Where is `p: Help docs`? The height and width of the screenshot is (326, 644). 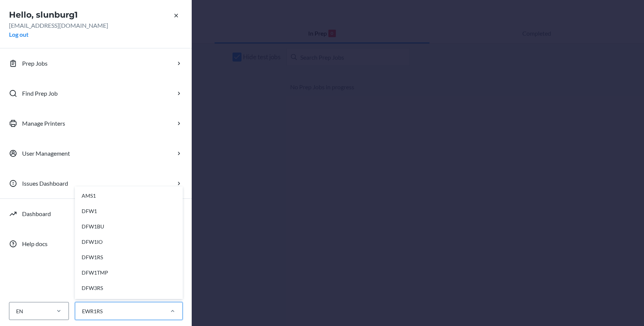
p: Help docs is located at coordinates (35, 244).